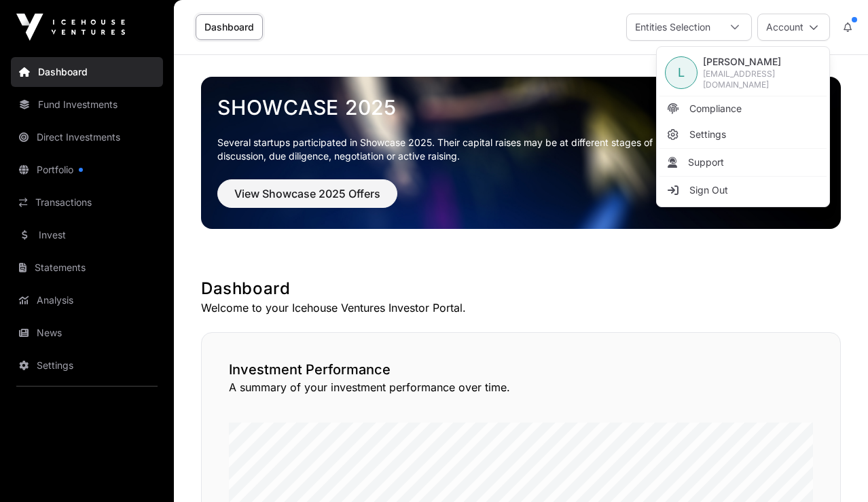  What do you see at coordinates (708, 135) in the screenshot?
I see `span: Settings` at bounding box center [708, 135].